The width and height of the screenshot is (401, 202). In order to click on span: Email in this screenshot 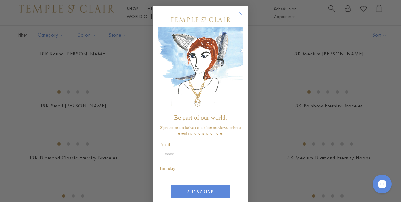, I will do `click(165, 145)`.